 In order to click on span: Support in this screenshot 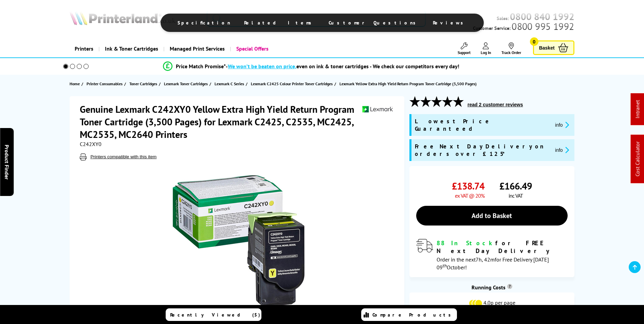, I will do `click(465, 52)`.